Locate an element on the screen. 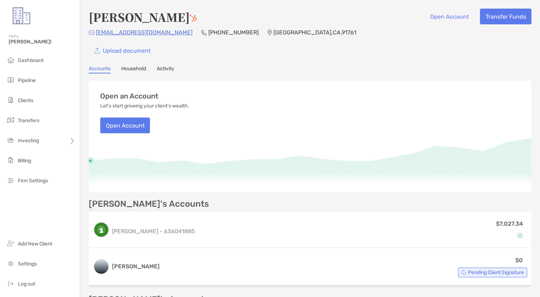 This screenshot has width=540, height=297. img: clients icon is located at coordinates (11, 100).